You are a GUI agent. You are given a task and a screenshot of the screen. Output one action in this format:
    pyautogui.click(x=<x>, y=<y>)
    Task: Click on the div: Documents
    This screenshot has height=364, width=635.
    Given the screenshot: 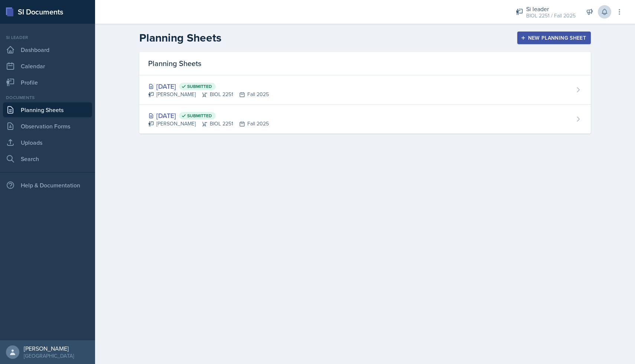 What is the action you would take?
    pyautogui.click(x=47, y=97)
    